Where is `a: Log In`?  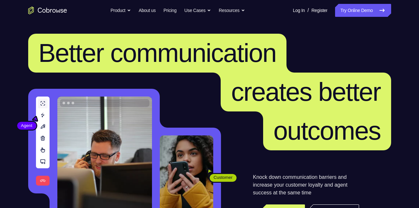 a: Log In is located at coordinates (299, 10).